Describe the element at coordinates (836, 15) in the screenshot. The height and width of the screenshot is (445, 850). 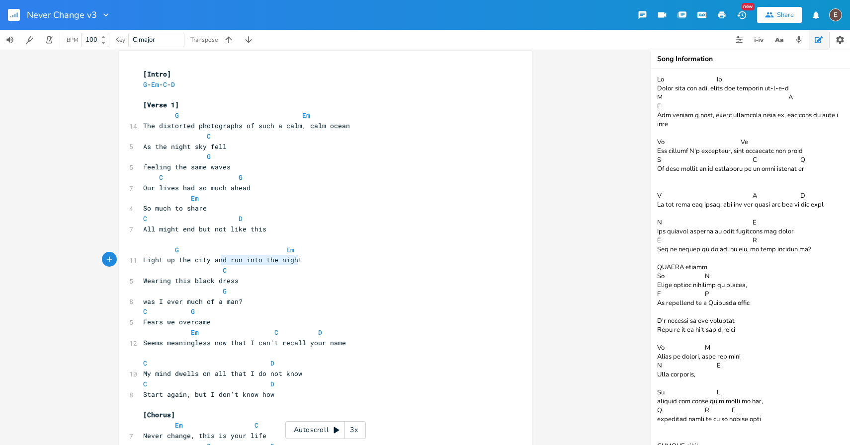
I see `div: edward` at that location.